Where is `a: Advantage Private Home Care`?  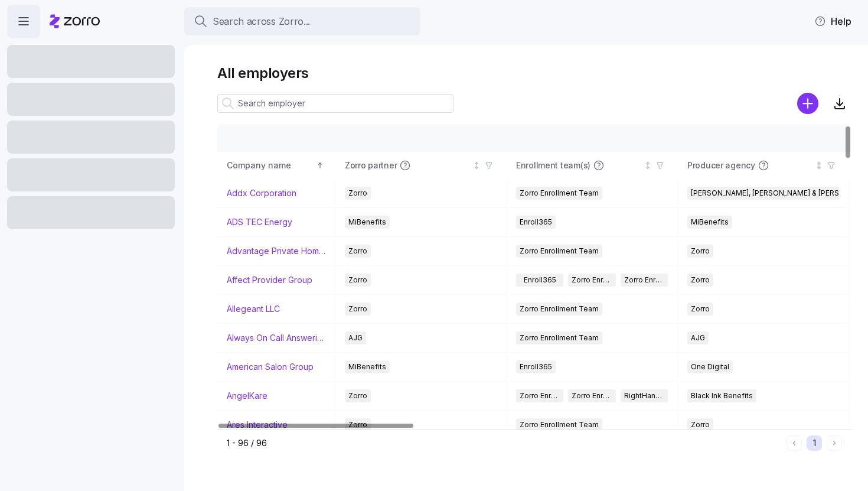 a: Advantage Private Home Care is located at coordinates (276, 251).